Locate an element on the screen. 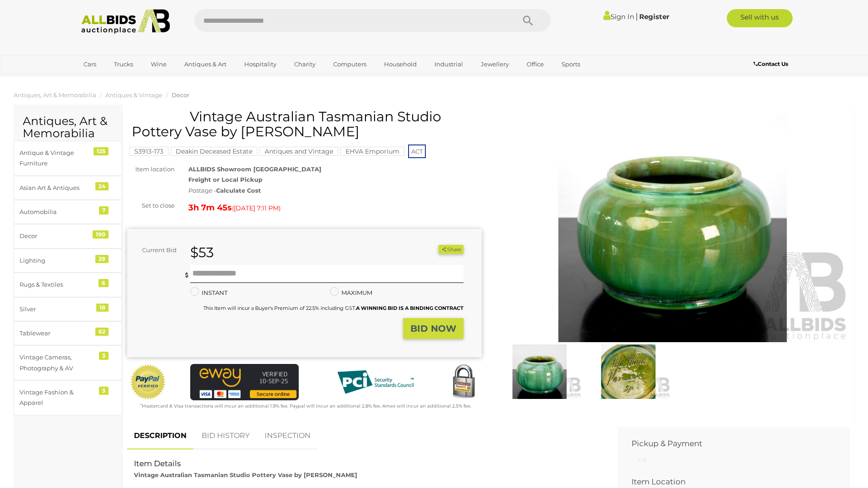  a: 53913-173 is located at coordinates (149, 151).